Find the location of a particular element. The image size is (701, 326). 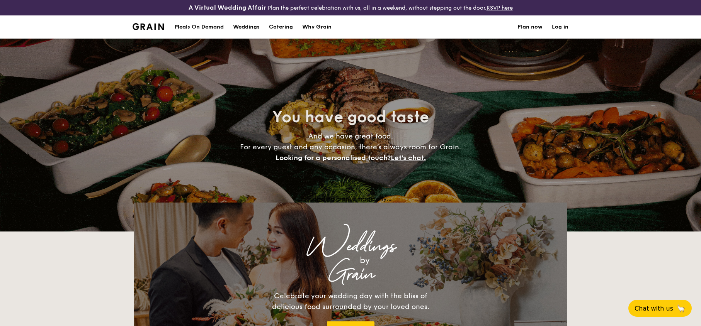

span: Chat with us is located at coordinates (654, 309).